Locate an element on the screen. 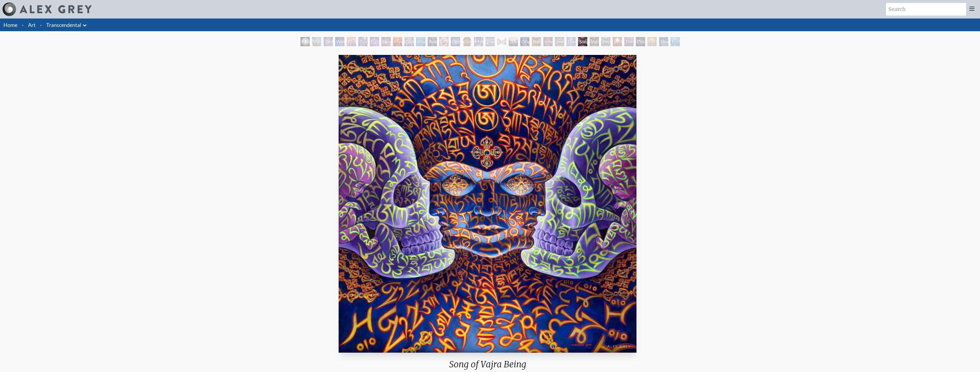 The width and height of the screenshot is (980, 372). div: Ecstasy is located at coordinates (675, 42).